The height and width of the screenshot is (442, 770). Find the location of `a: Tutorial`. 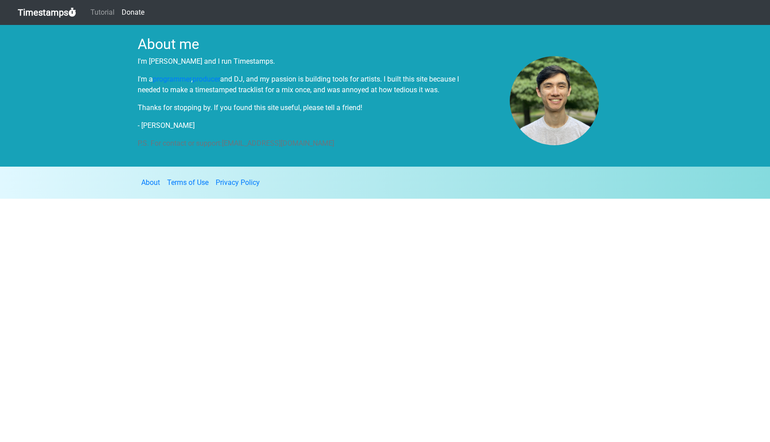

a: Tutorial is located at coordinates (103, 12).